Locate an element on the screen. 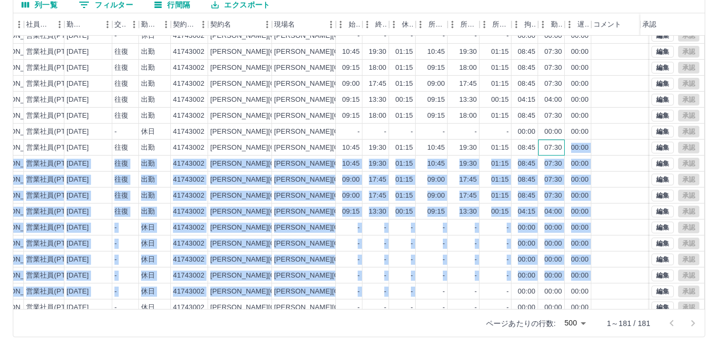 This screenshot has height=350, width=718. div: 17:45 is located at coordinates (468, 195).